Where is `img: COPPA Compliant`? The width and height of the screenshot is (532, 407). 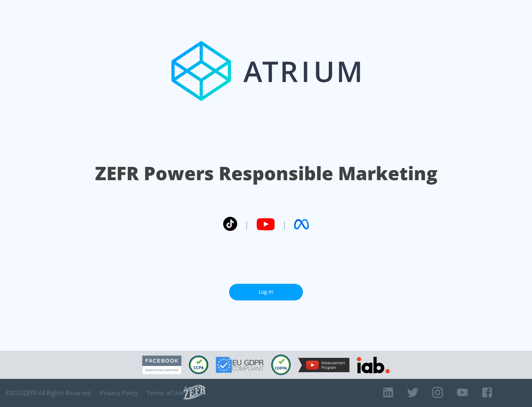
img: COPPA Compliant is located at coordinates (281, 365).